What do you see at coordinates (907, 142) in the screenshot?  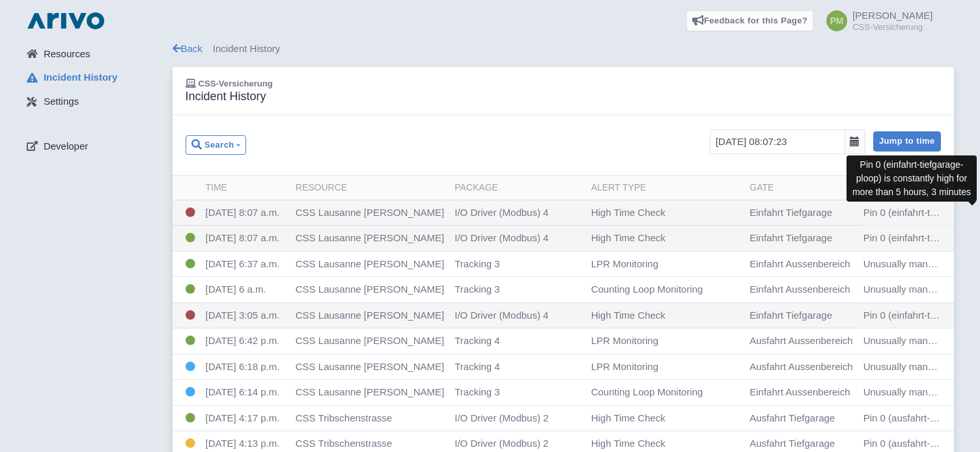 I see `button: Jump to time` at bounding box center [907, 142].